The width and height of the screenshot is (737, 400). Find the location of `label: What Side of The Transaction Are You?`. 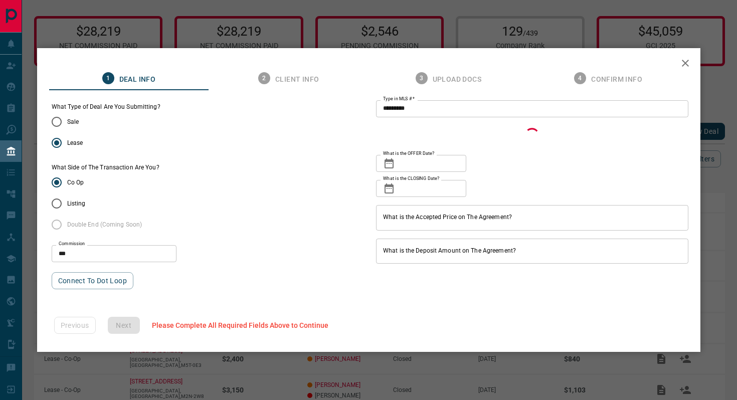

label: What Side of The Transaction Are You? is located at coordinates (105, 167).